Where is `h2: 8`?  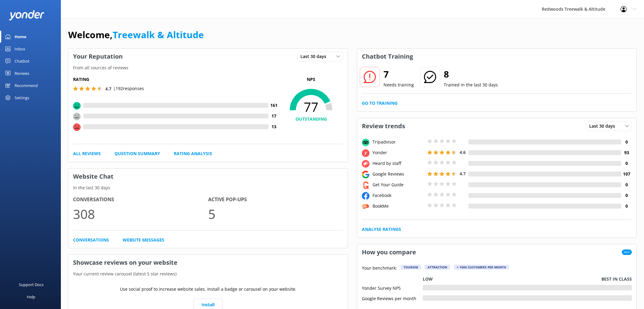 h2: 8 is located at coordinates (471, 74).